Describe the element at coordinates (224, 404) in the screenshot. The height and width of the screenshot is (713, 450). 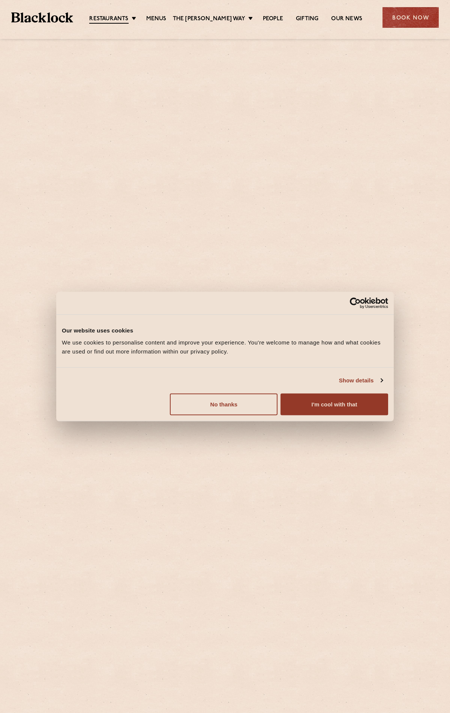
I see `button: No thanks` at that location.